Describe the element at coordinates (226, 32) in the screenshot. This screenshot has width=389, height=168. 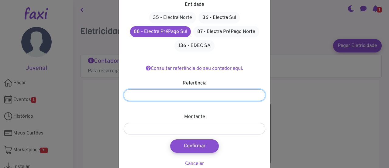
I see `a: 87 - Electra PréPago Norte` at that location.